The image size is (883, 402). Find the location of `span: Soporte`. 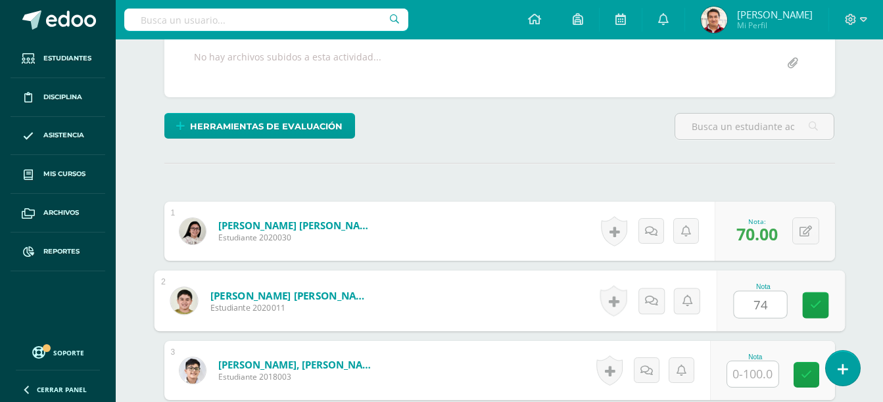

span: Soporte is located at coordinates (68, 353).